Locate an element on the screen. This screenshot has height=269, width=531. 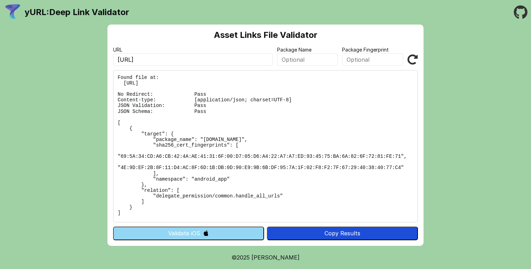
label: URL is located at coordinates (193, 50).